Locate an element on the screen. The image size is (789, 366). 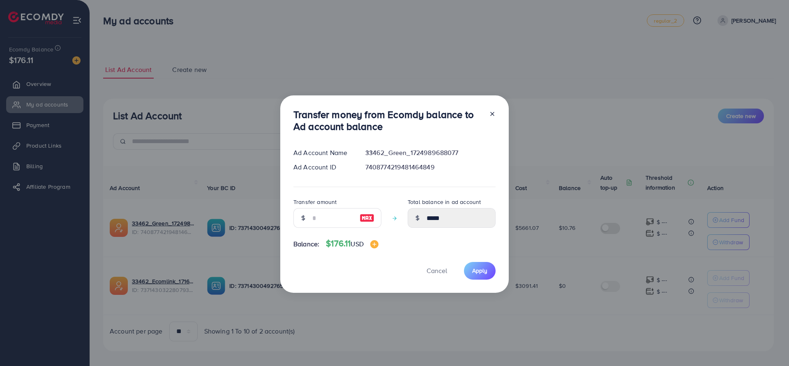
label: Transfer amount is located at coordinates (315, 202).